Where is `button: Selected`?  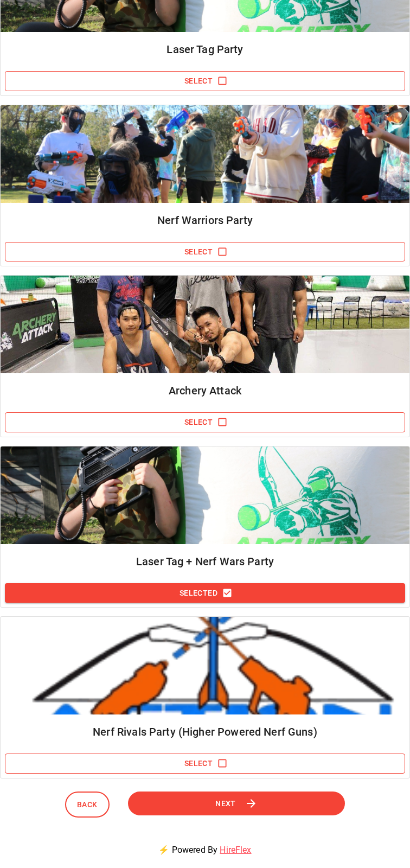 button: Selected is located at coordinates (205, 593).